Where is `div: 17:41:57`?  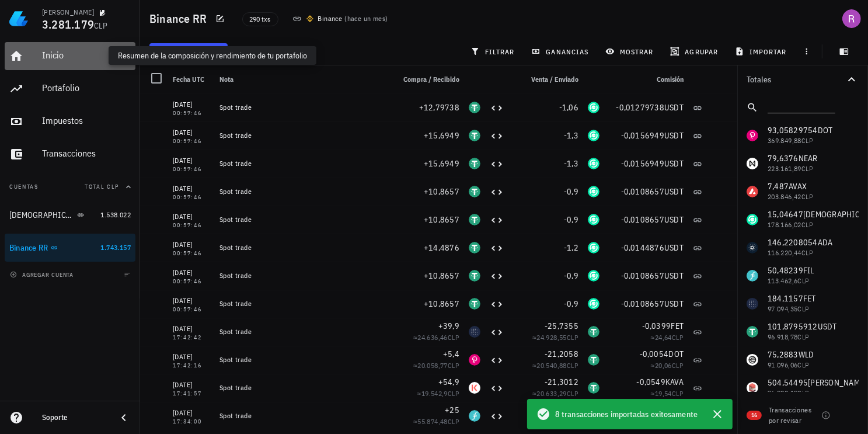 div: 17:41:57 is located at coordinates (191, 393).